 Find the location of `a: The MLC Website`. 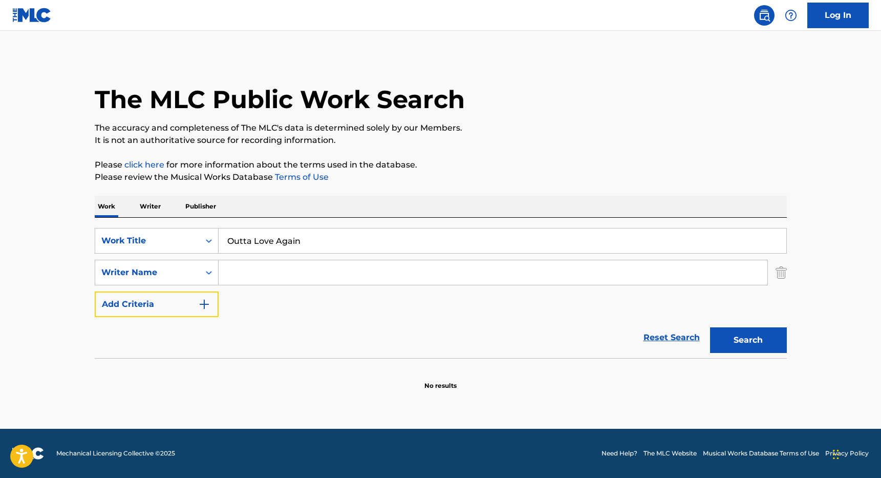

a: The MLC Website is located at coordinates (670, 453).